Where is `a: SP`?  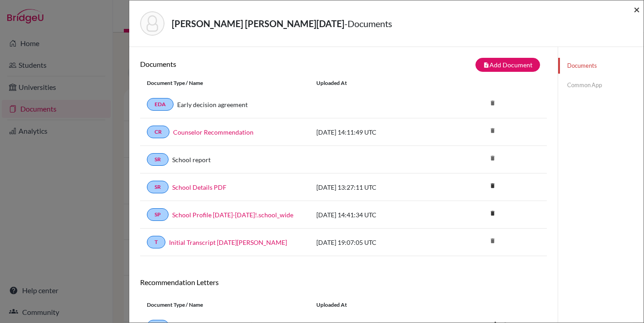
a: SP is located at coordinates (158, 214).